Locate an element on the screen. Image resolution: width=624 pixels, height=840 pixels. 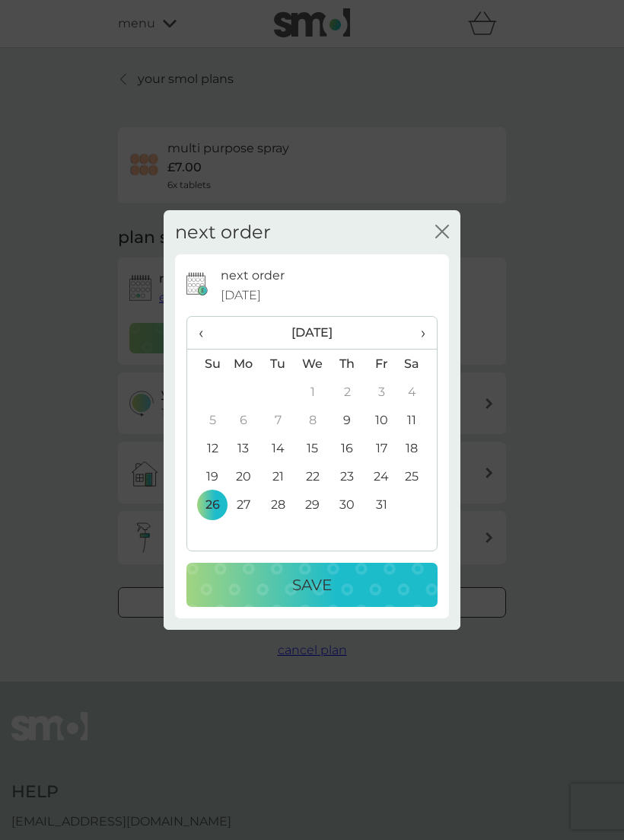
th: We is located at coordinates (313, 364).